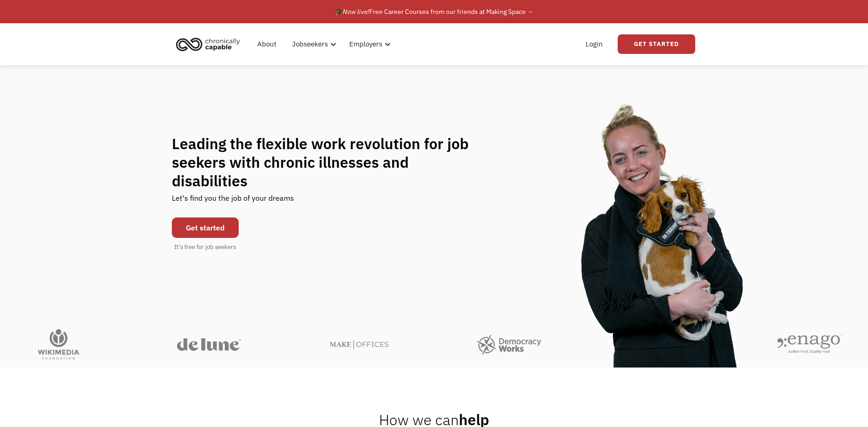  Describe the element at coordinates (356, 12) in the screenshot. I see `em: Now live!` at that location.